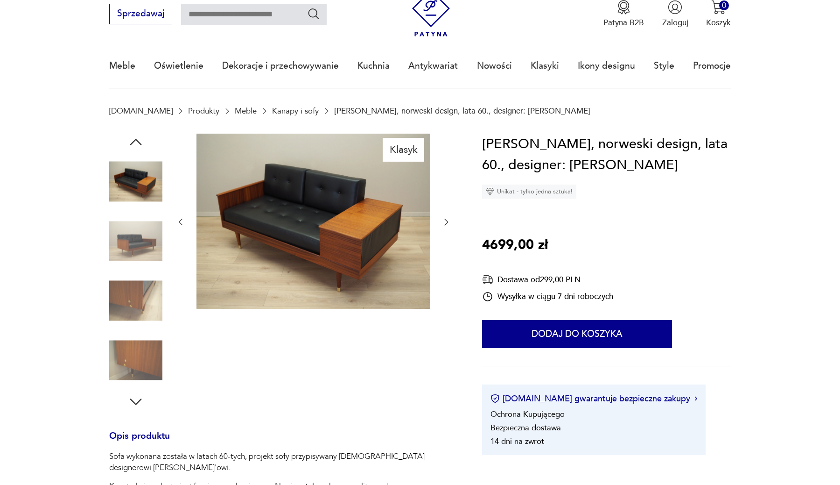 The width and height of the screenshot is (840, 485). Describe the element at coordinates (529, 191) in the screenshot. I see `div: Unikat - tylko jedna sztuka!` at that location.